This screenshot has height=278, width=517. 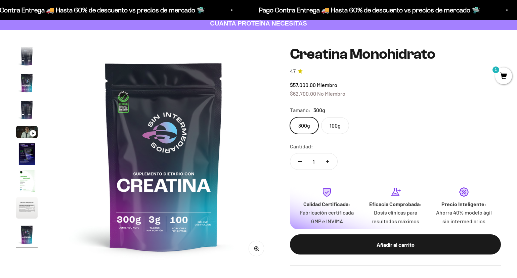 What do you see at coordinates (300, 110) in the screenshot?
I see `legend: Tamaño:` at bounding box center [300, 110].